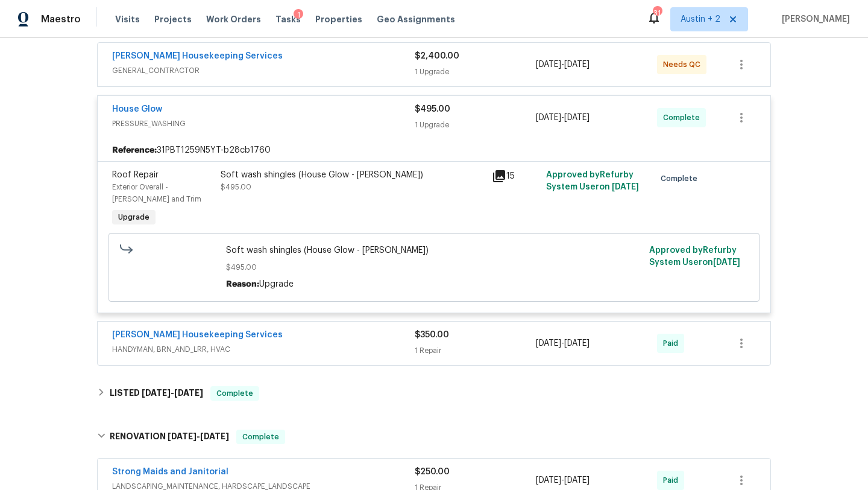 Image resolution: width=868 pixels, height=490 pixels. I want to click on span: Austin + 2, so click(700, 20).